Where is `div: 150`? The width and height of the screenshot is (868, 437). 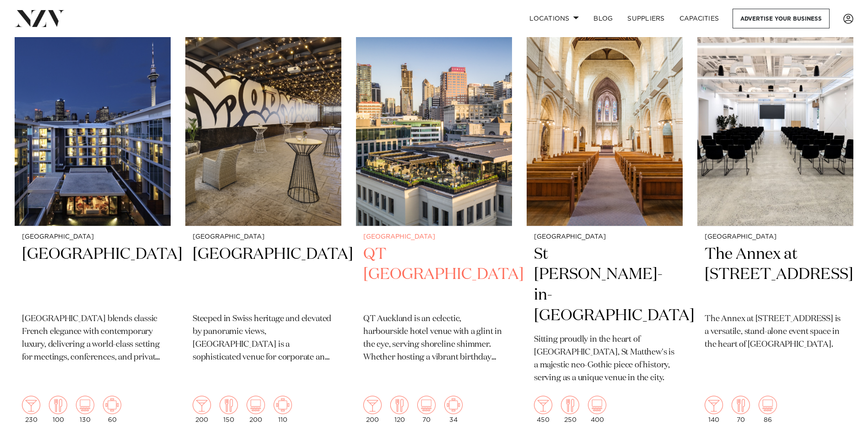
div: 150 is located at coordinates (229, 410).